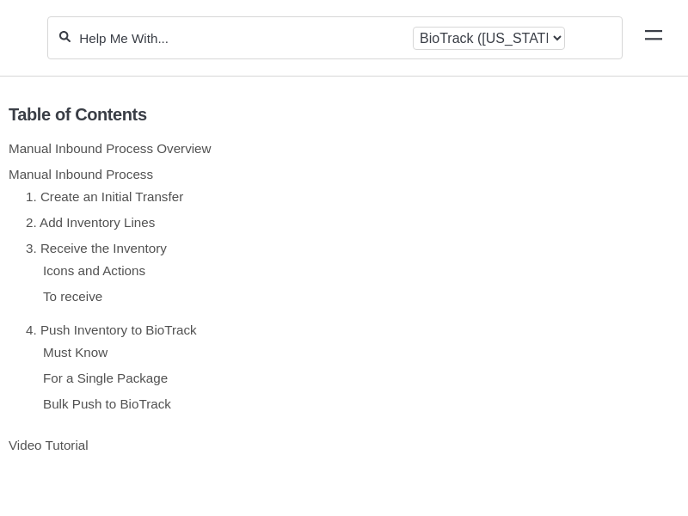 Image resolution: width=688 pixels, height=516 pixels. Describe the element at coordinates (654, 38) in the screenshot. I see `a: Mobile navigation` at that location.